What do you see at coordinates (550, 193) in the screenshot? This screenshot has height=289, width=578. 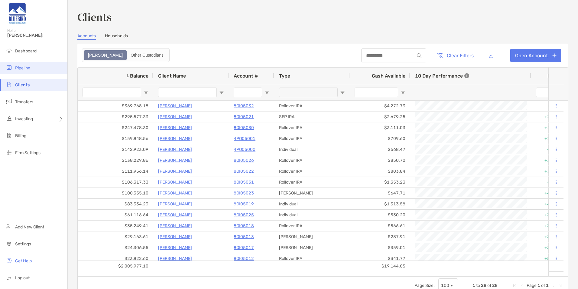 I see `div: +40.06%` at bounding box center [550, 193].